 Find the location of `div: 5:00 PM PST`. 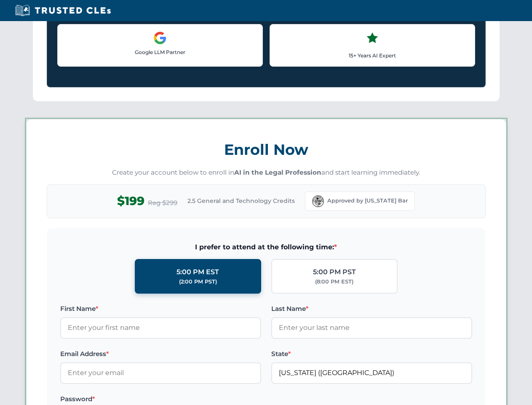

div: 5:00 PM PST is located at coordinates (334, 272).